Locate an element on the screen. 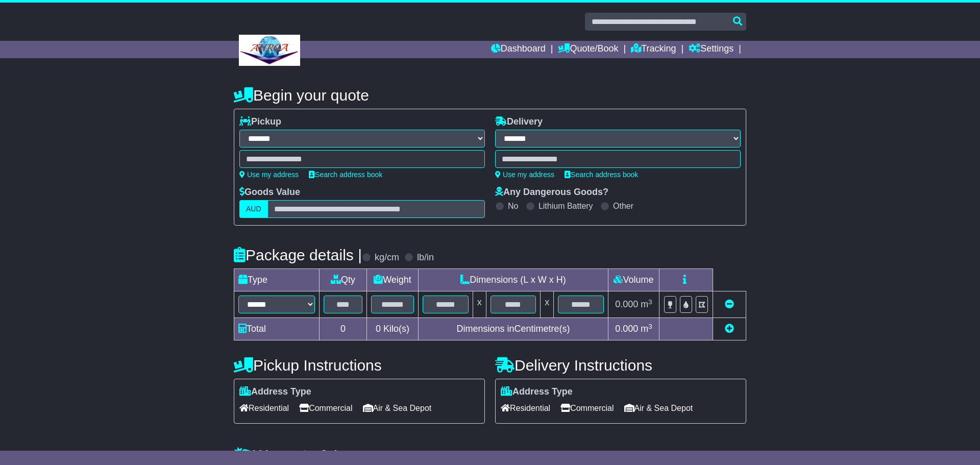  h4: Warranty & Insurance is located at coordinates (490, 455).